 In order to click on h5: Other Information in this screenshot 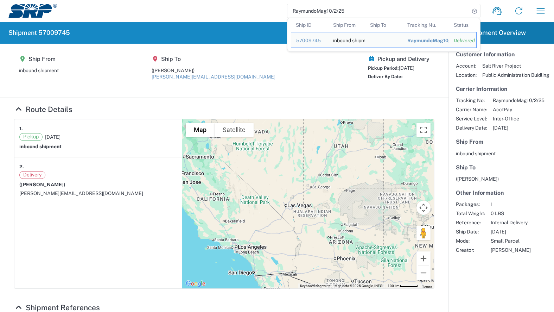, I will do `click(501, 192)`.